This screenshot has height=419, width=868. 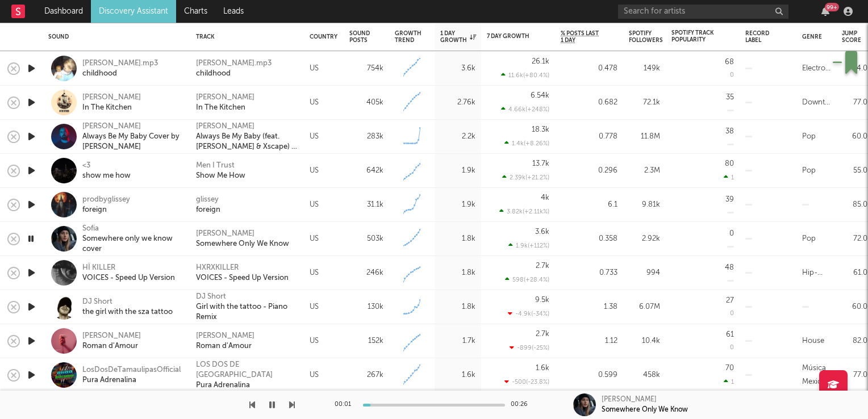 I want to click on div: 2.7k, so click(x=543, y=266).